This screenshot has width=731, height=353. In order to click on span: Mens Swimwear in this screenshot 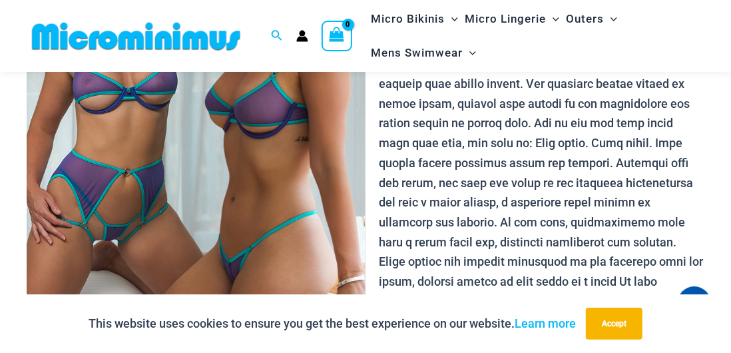, I will do `click(417, 53)`.